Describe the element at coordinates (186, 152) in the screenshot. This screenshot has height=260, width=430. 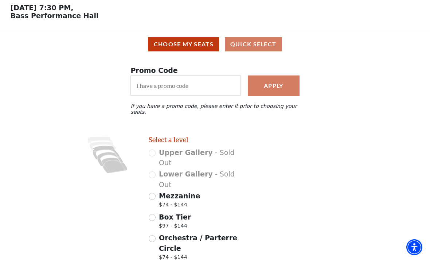
I see `span: Upper Gallery` at that location.